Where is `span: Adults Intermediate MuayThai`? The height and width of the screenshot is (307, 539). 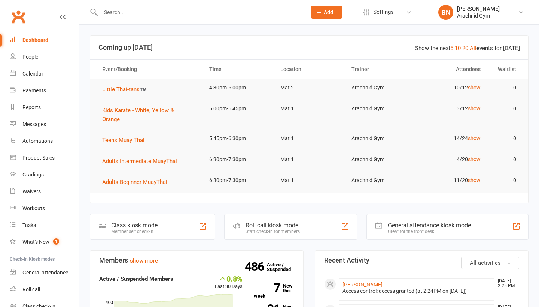
span: Adults Intermediate MuayThai is located at coordinates (140, 161).